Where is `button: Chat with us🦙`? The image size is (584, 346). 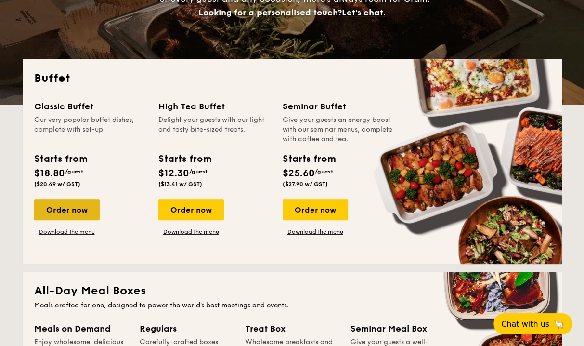 button: Chat with us🦙 is located at coordinates (533, 324).